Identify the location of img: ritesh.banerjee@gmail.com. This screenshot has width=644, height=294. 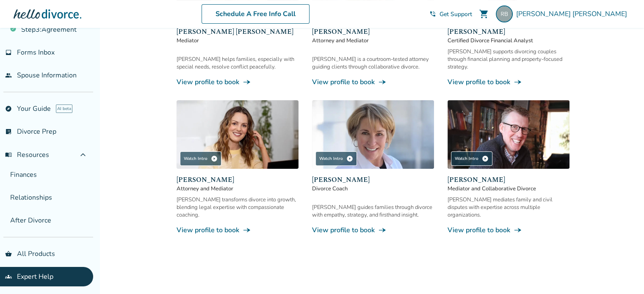
(504, 14).